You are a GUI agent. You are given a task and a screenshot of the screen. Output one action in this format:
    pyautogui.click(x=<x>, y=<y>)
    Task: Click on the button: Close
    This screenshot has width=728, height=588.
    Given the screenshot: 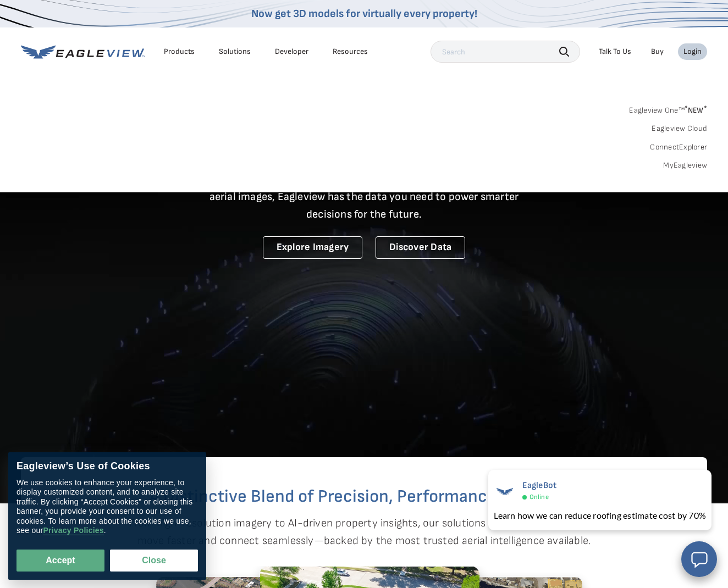 What is the action you would take?
    pyautogui.click(x=154, y=560)
    